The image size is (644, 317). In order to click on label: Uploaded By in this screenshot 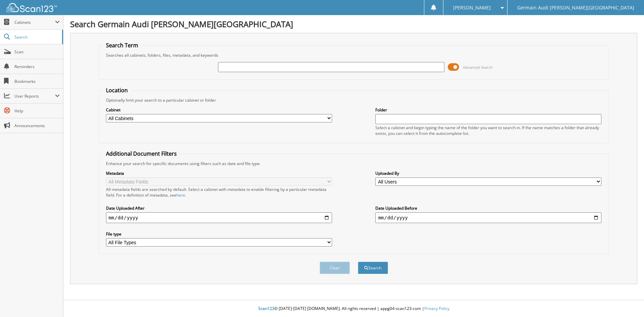, I will do `click(488, 173)`.